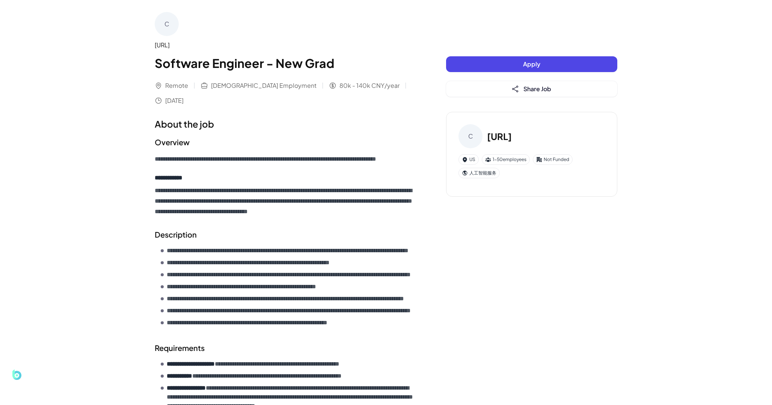 This screenshot has width=772, height=405. Describe the element at coordinates (285, 142) in the screenshot. I see `h2: Overview` at that location.